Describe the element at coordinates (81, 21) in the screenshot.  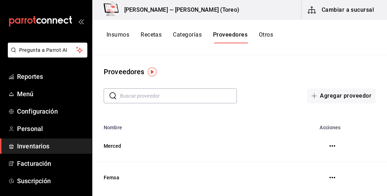
I see `button: open_drawer_menu` at that location.